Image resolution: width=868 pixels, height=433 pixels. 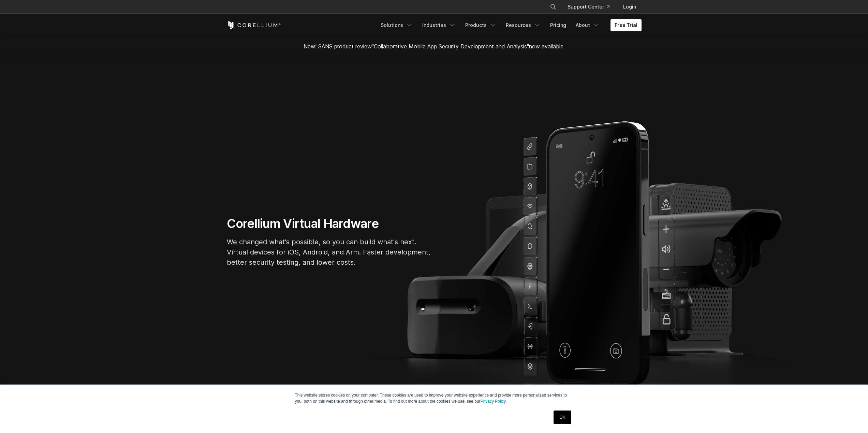 I want to click on a: Privacy Policy., so click(x=494, y=402).